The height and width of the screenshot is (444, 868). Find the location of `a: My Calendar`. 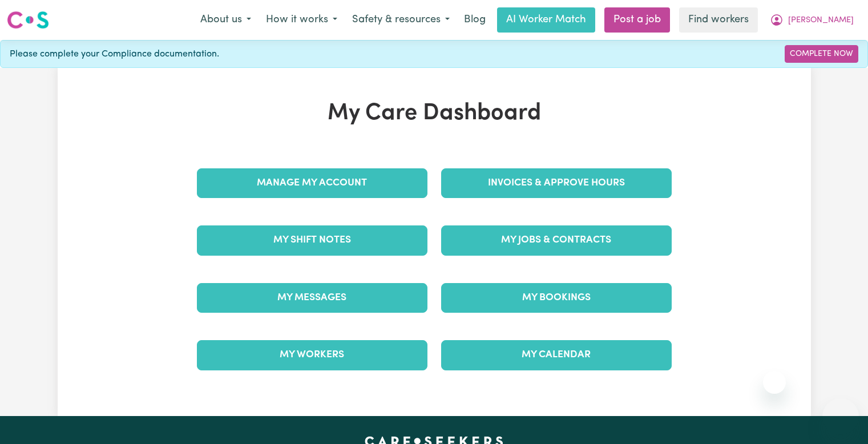

a: My Calendar is located at coordinates (557, 354).